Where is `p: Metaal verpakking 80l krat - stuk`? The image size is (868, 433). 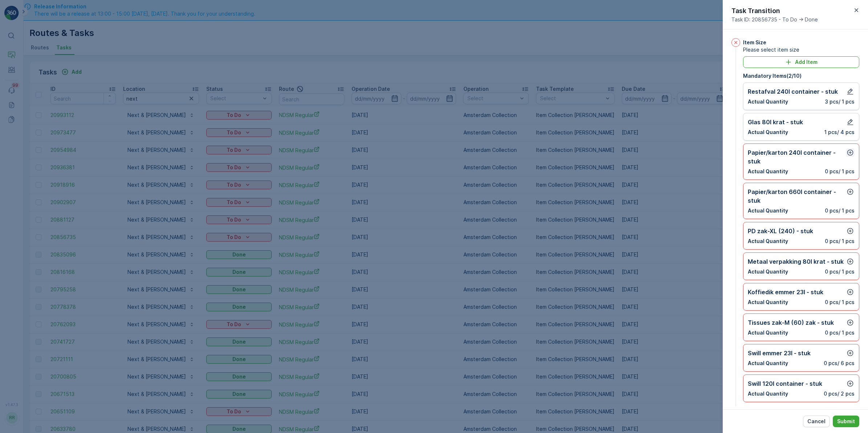 p: Metaal verpakking 80l krat - stuk is located at coordinates (796, 262).